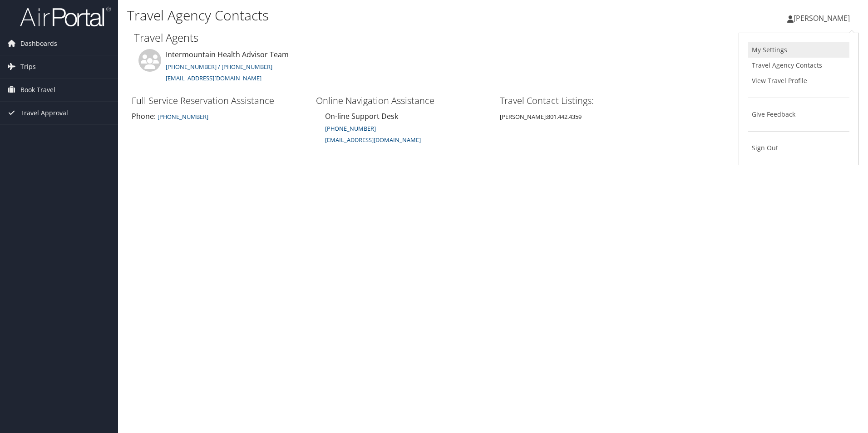 This screenshot has width=868, height=433. What do you see at coordinates (493, 38) in the screenshot?
I see `h2: Travel Agents` at bounding box center [493, 38].